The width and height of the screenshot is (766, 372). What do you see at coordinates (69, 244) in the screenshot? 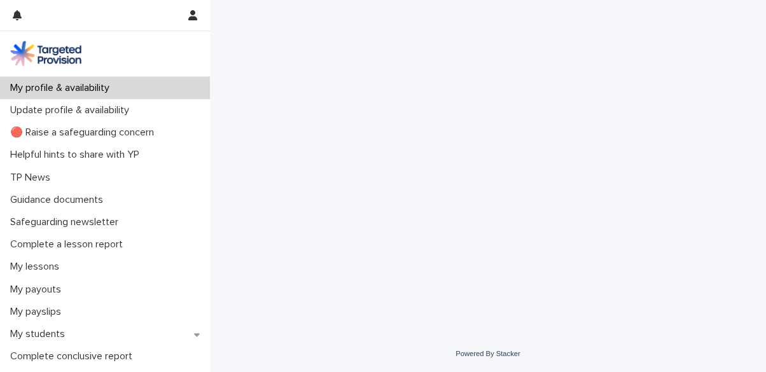
I see `p: Complete a lesson report` at bounding box center [69, 244].